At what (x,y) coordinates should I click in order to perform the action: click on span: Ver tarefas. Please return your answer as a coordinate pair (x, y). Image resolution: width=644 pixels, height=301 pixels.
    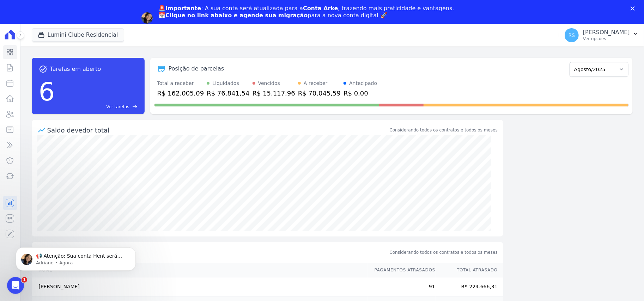
    Looking at the image, I should click on (118, 107).